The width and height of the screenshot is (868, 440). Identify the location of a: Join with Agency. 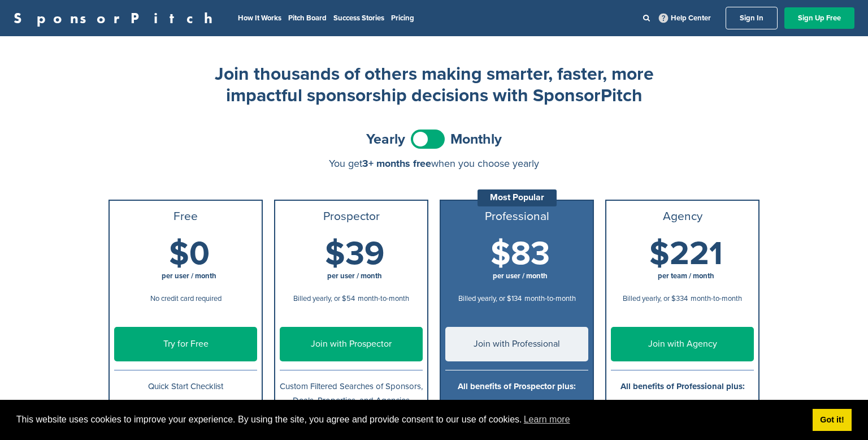
(682, 344).